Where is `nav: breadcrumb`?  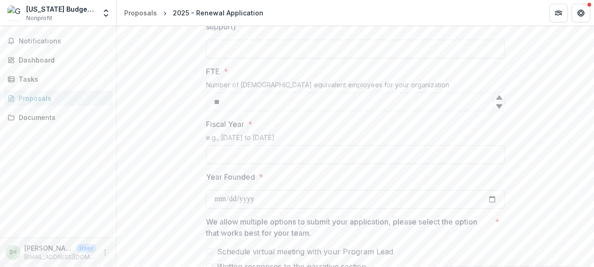 nav: breadcrumb is located at coordinates (194, 13).